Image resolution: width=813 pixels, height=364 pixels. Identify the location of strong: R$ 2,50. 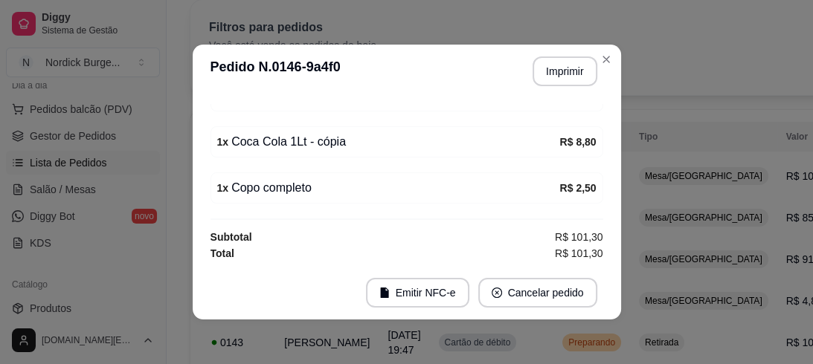
(577, 188).